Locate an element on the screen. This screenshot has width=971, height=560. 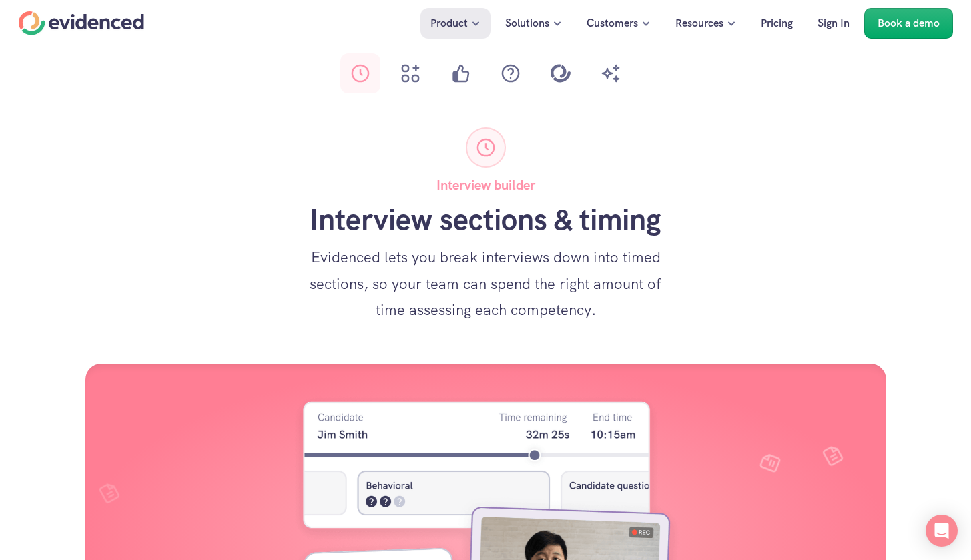
a: Book a demo is located at coordinates (908, 23).